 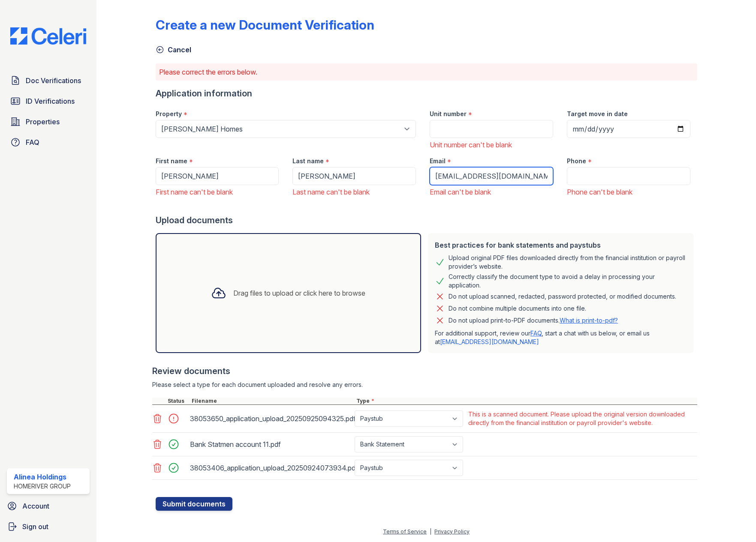 What do you see at coordinates (217, 192) in the screenshot?
I see `div: First name can't be blank` at bounding box center [217, 192].